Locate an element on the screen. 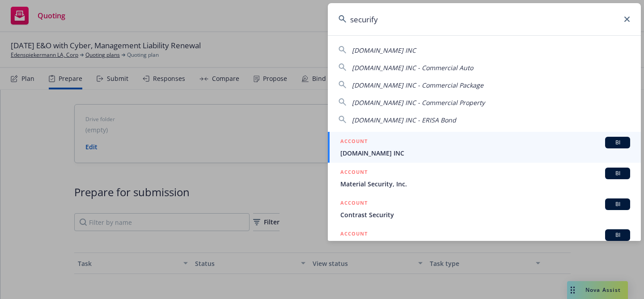 This screenshot has height=299, width=644. span: Material Security, Inc. is located at coordinates (486, 184).